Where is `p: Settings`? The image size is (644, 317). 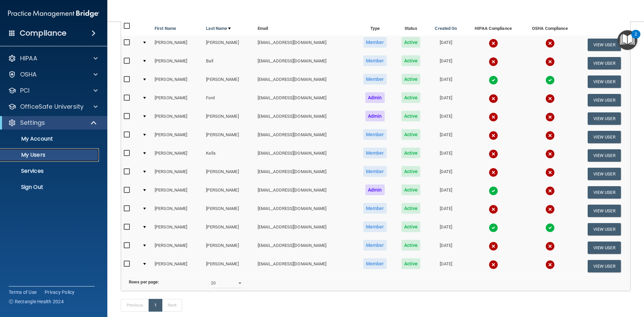
p: Settings is located at coordinates (32, 122).